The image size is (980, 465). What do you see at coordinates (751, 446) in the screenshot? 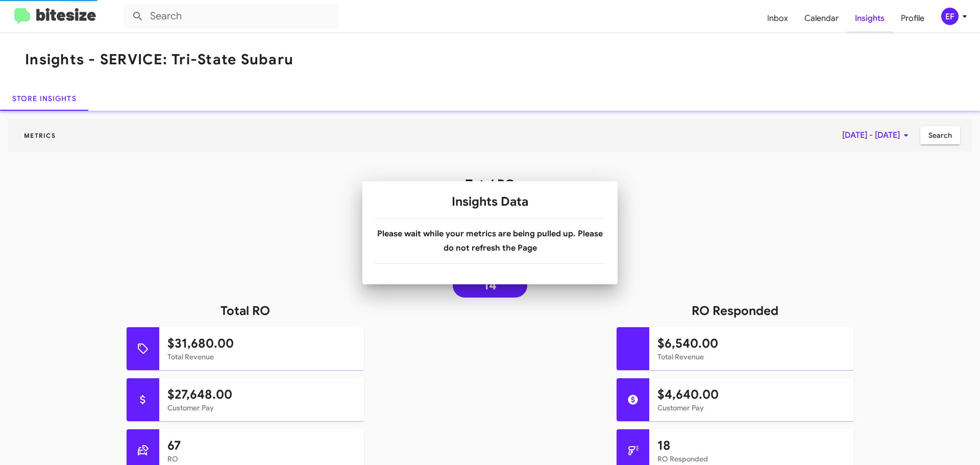
I see `h1: 18` at bounding box center [751, 446].